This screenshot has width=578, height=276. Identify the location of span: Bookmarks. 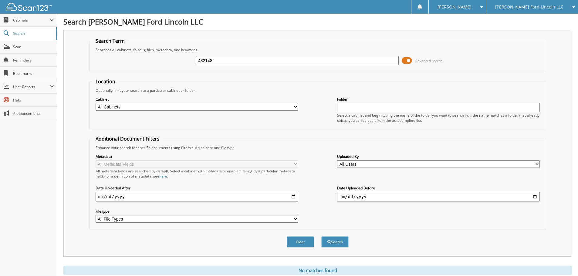
(33, 73).